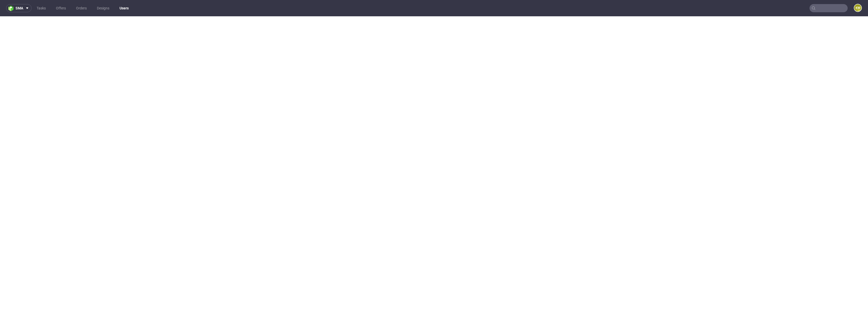 Image resolution: width=868 pixels, height=317 pixels. Describe the element at coordinates (41, 8) in the screenshot. I see `a: Tasks` at that location.